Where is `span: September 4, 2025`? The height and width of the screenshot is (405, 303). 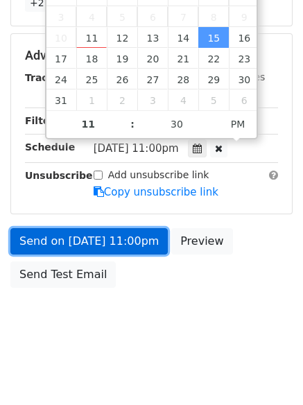 span: September 4, 2025 is located at coordinates (183, 100).